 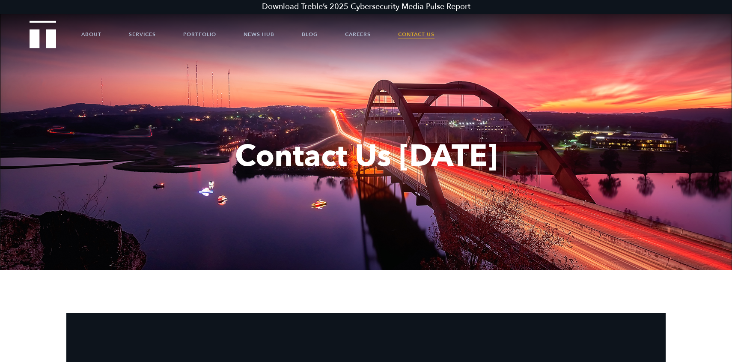 I want to click on a: Blog, so click(x=309, y=34).